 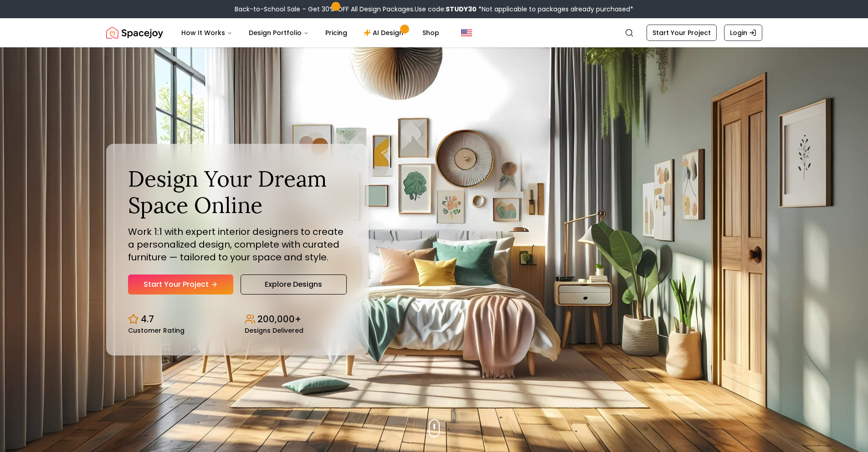 I want to click on a: Shop, so click(x=431, y=33).